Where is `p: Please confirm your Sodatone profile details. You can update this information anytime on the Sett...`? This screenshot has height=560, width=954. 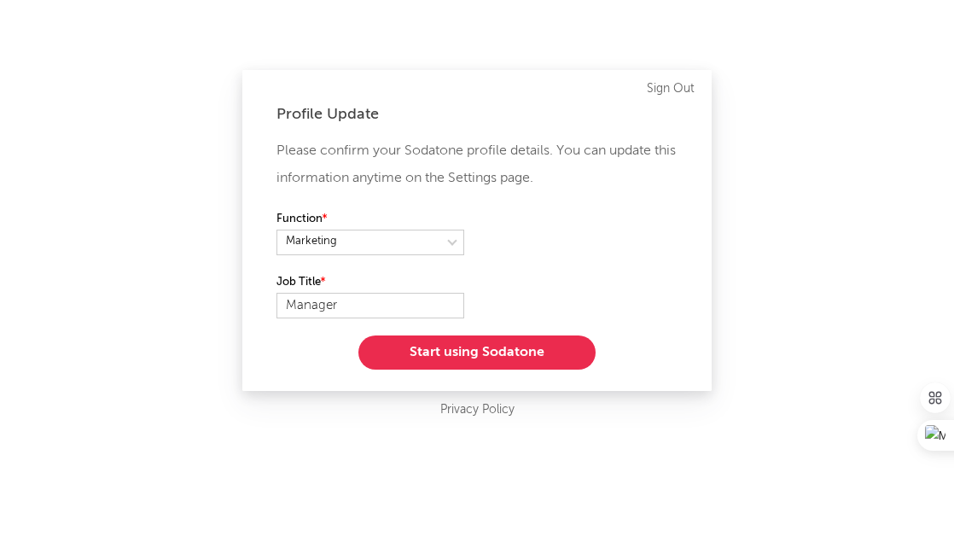 p: Please confirm your Sodatone profile details. You can update this information anytime on the Sett... is located at coordinates (477, 165).